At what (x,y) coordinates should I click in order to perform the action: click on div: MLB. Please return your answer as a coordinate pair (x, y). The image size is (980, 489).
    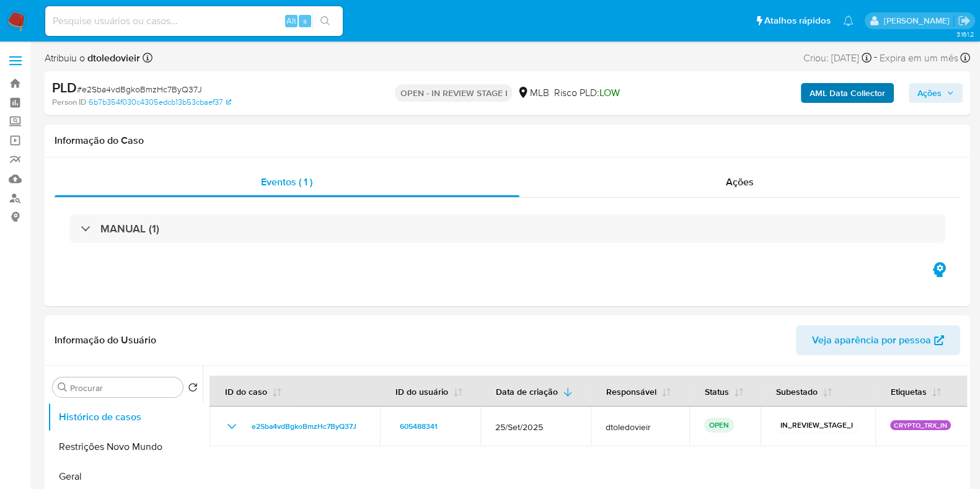
    Looking at the image, I should click on (532, 93).